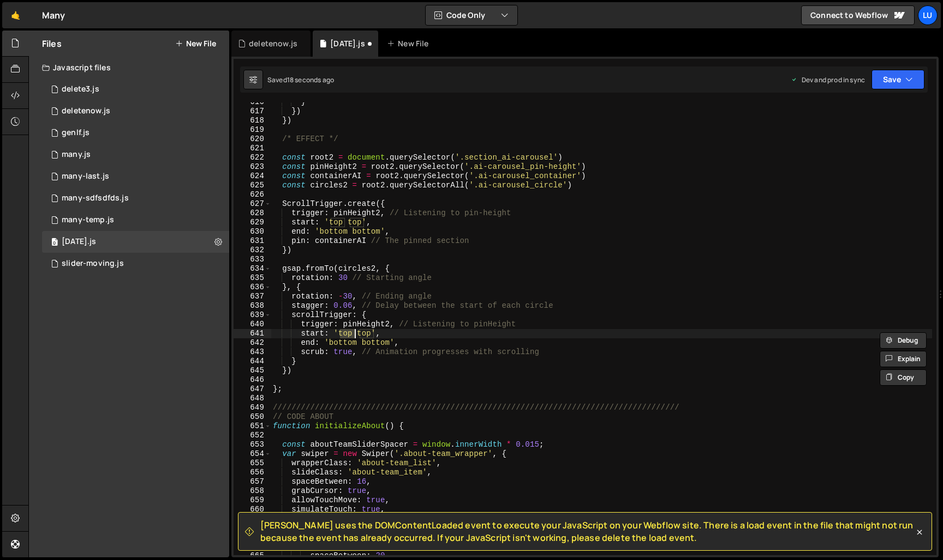  What do you see at coordinates (472, 15) in the screenshot?
I see `button: Code Only` at bounding box center [472, 15].